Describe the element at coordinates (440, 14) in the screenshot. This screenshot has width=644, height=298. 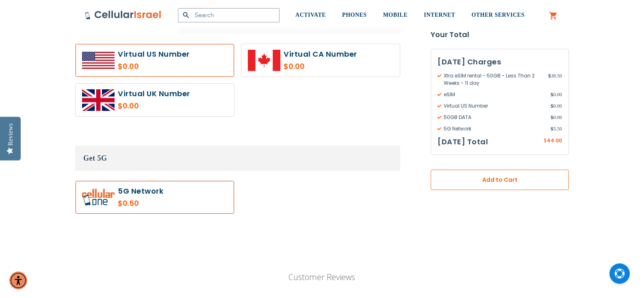
I see `span: INTERNET` at that location.